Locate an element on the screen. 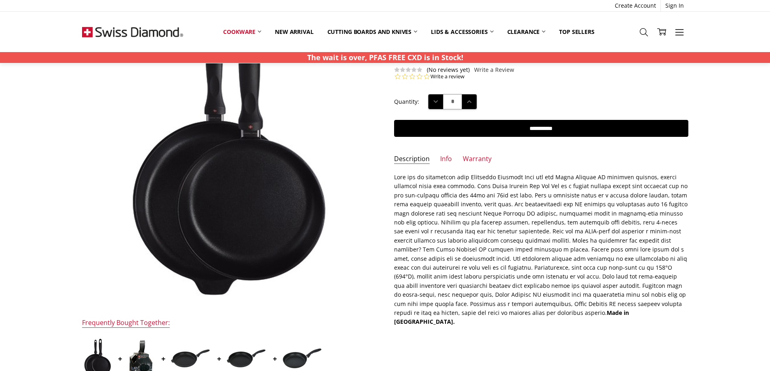 This screenshot has height=371, width=770. img: XD Nonstick Fry Pan 28cm is located at coordinates (246, 359).